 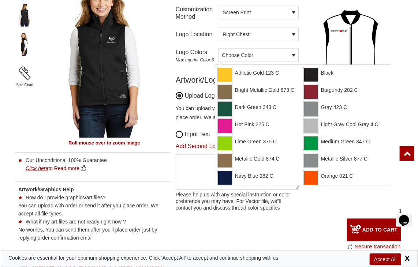 What do you see at coordinates (195, 60) in the screenshot?
I see `i: Max Imprint Color 6` at bounding box center [195, 60].